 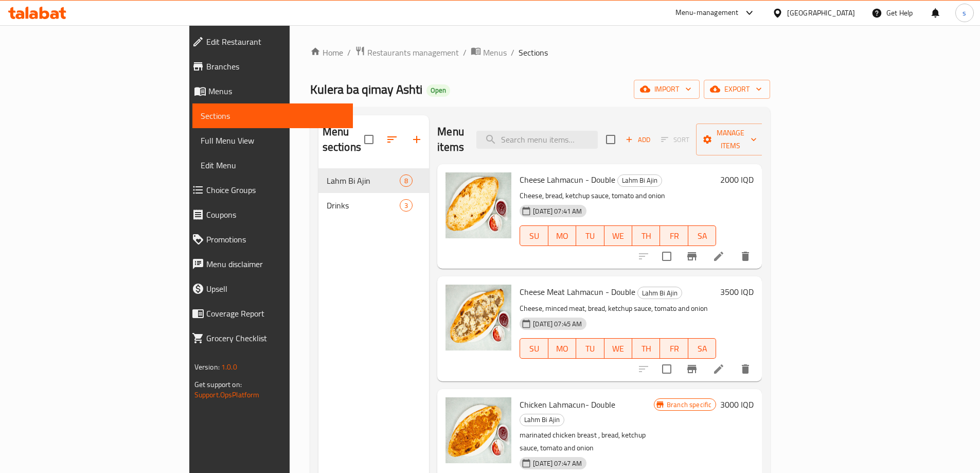 I want to click on span: Chicken Lahmacun- Double, so click(x=567, y=405).